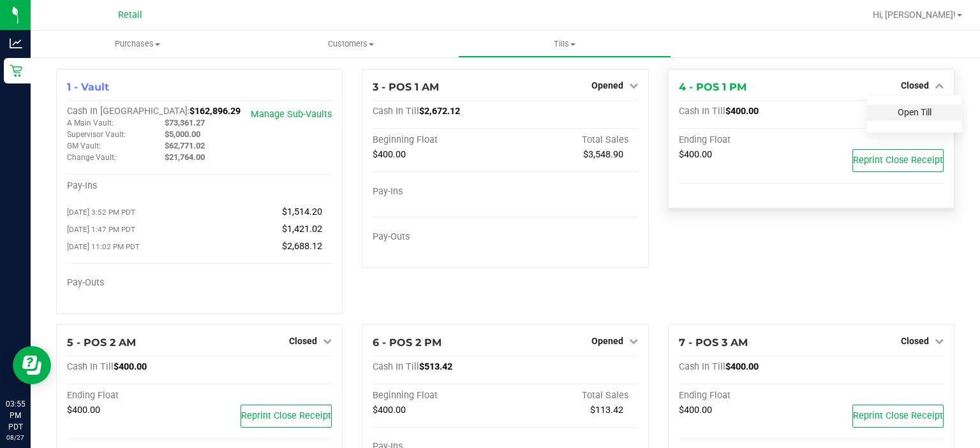 This screenshot has height=448, width=980. What do you see at coordinates (302, 246) in the screenshot?
I see `span: $2,688.12` at bounding box center [302, 246].